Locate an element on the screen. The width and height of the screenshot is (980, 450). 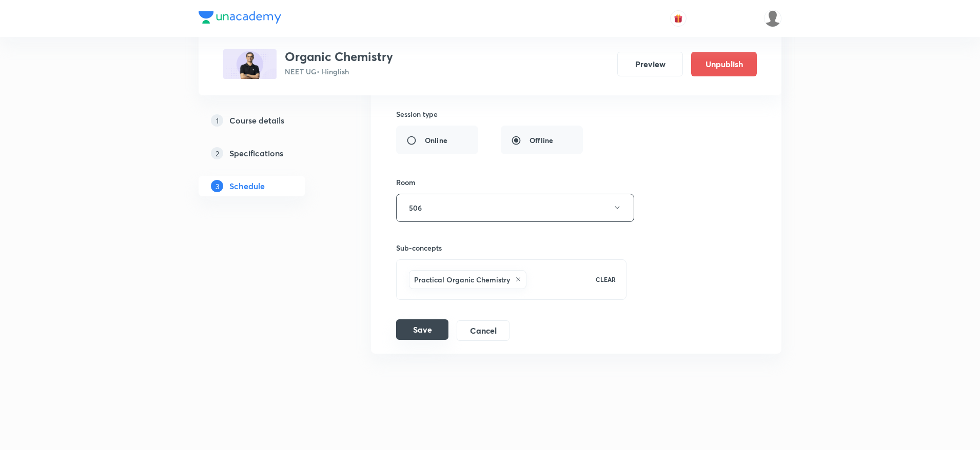
button: 506 is located at coordinates (515, 208).